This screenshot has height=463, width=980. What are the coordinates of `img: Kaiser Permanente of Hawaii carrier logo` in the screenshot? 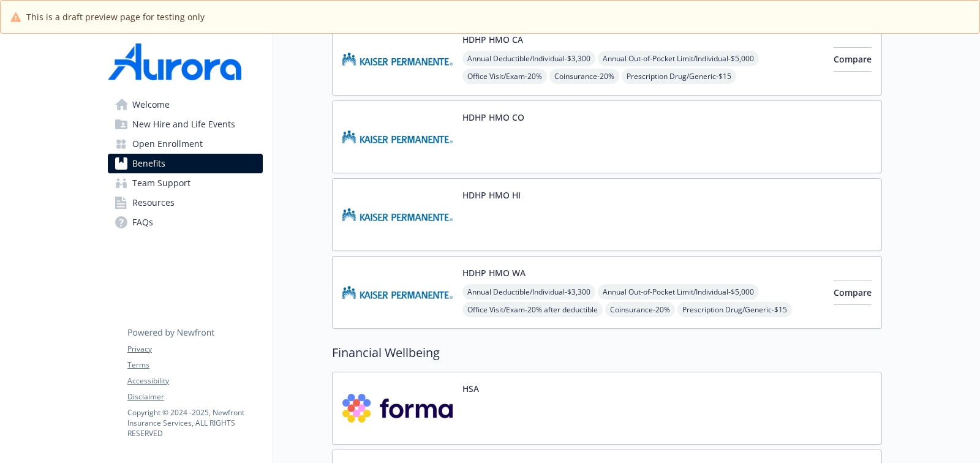 It's located at (397, 214).